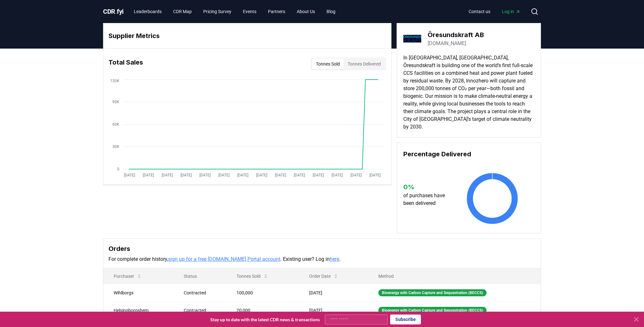  What do you see at coordinates (115, 81) in the screenshot?
I see `tspan: 120K` at bounding box center [115, 81].